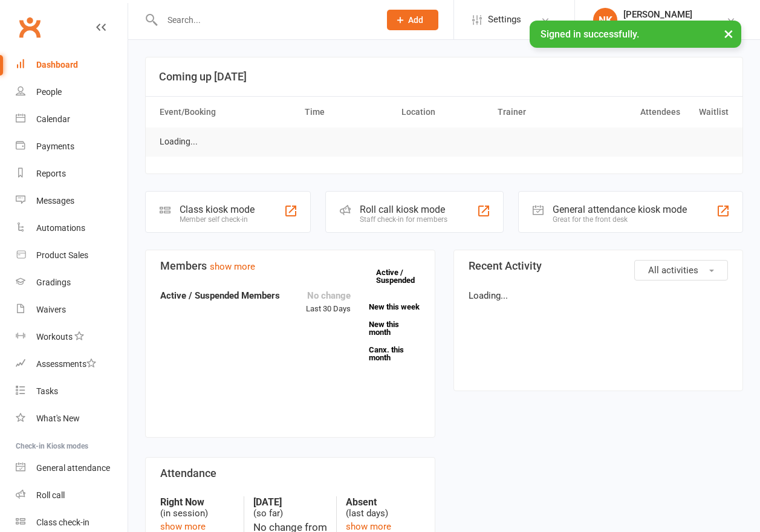 The width and height of the screenshot is (760, 532). What do you see at coordinates (681, 270) in the screenshot?
I see `button: All activities` at bounding box center [681, 270].